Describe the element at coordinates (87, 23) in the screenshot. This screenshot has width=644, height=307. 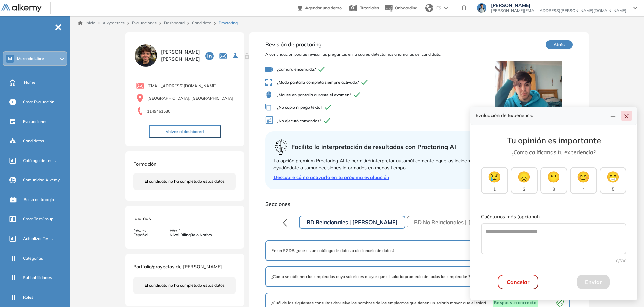
I see `a: Inicio` at that location.